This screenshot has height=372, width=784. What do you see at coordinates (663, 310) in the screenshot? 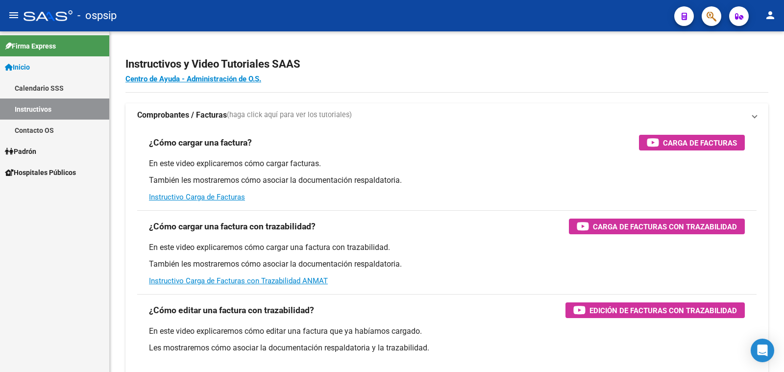
I see `span: Edición de Facturas con Trazabilidad` at bounding box center [663, 310].